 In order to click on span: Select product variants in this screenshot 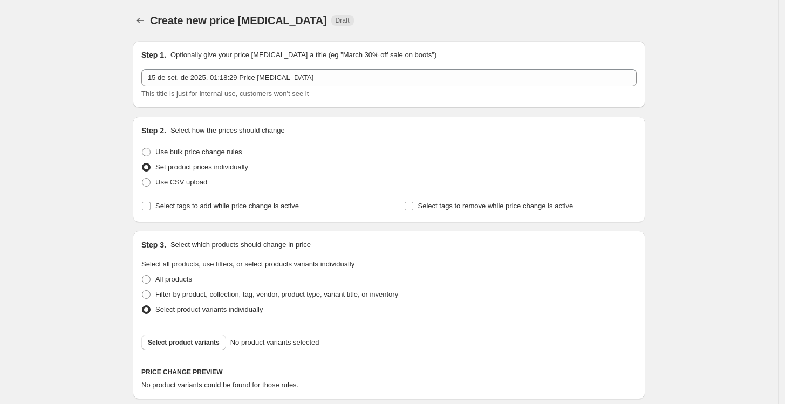, I will do `click(183, 342)`.